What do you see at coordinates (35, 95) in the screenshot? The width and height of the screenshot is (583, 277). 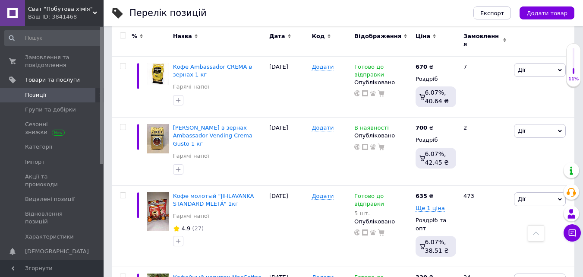 I see `span: Позиції` at bounding box center [35, 95].